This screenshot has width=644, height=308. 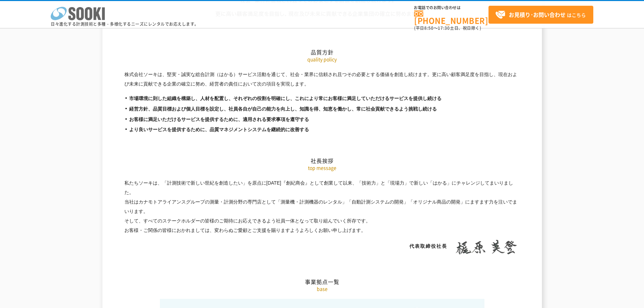 I want to click on img: 梶原 英登, so click(x=486, y=247).